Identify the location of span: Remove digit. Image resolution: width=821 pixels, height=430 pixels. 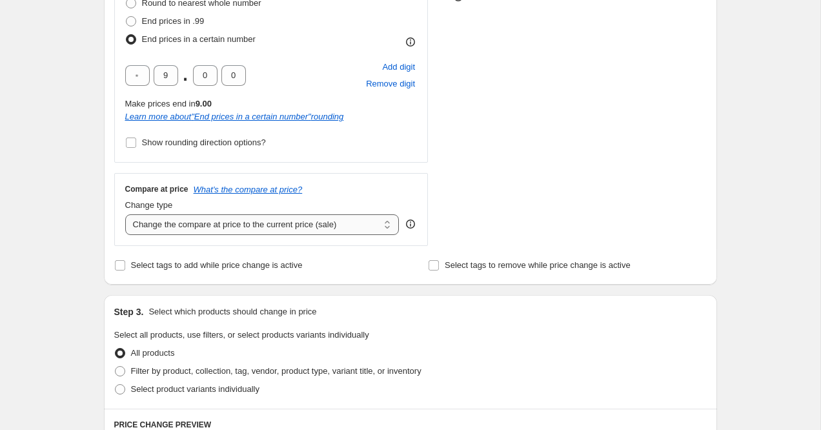
(391, 84).